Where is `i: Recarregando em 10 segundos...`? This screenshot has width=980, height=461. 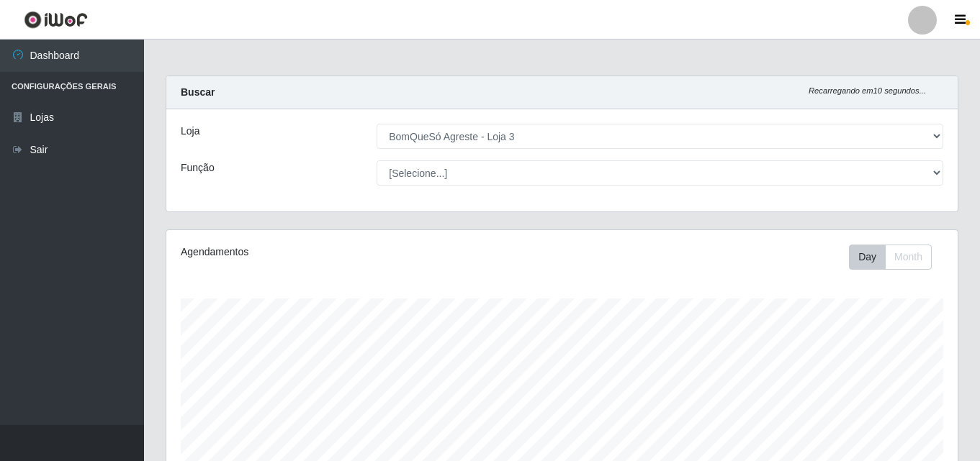 i: Recarregando em 10 segundos... is located at coordinates (867, 91).